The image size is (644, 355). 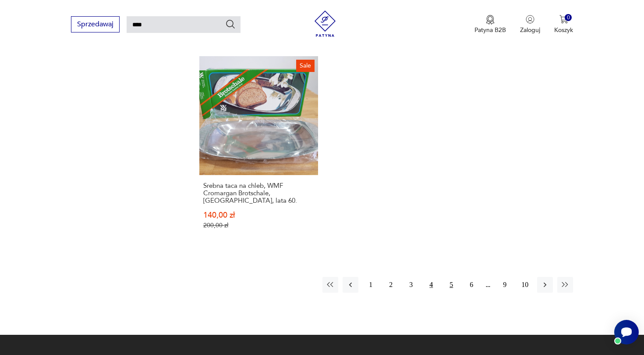 What do you see at coordinates (531, 24) in the screenshot?
I see `button: Zaloguj` at bounding box center [531, 24].